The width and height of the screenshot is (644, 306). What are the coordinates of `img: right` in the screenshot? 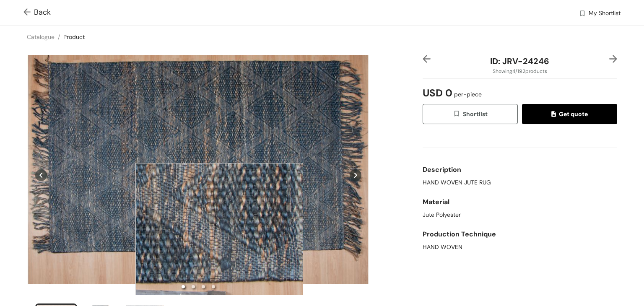 It's located at (613, 59).